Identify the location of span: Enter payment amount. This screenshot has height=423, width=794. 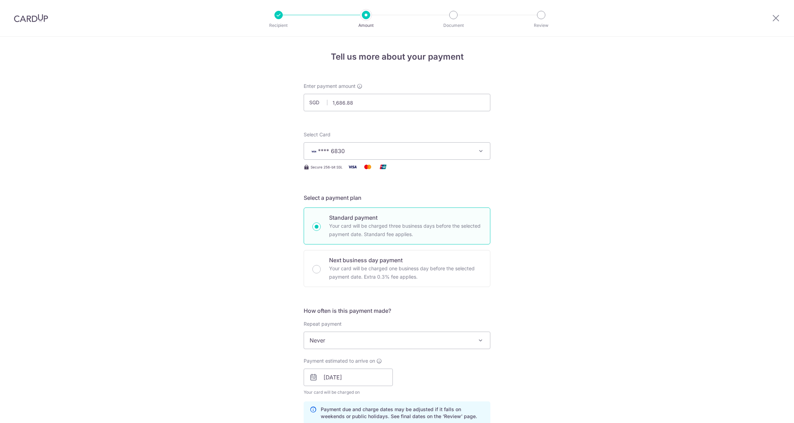
(330, 86).